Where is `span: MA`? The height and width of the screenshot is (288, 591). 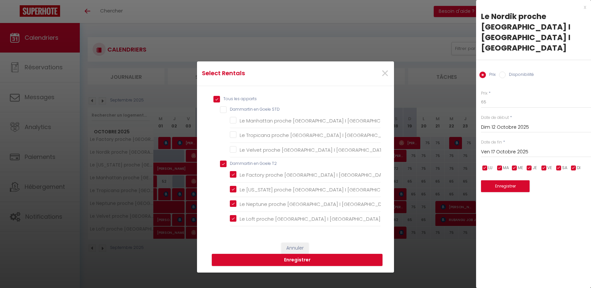 span: MA is located at coordinates (506, 168).